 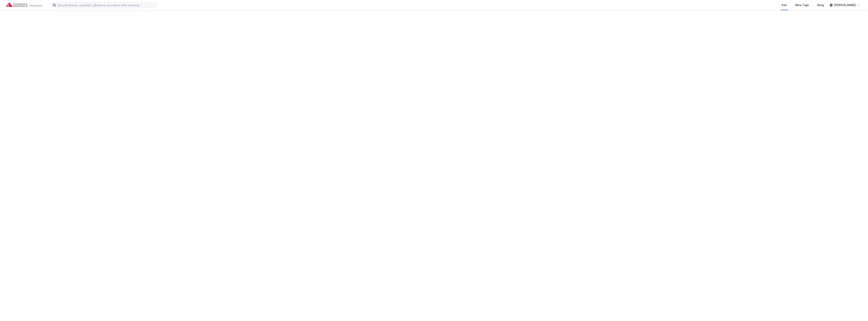 What do you see at coordinates (859, 312) in the screenshot?
I see `div: Kontrollprogram for chat` at bounding box center [859, 312].